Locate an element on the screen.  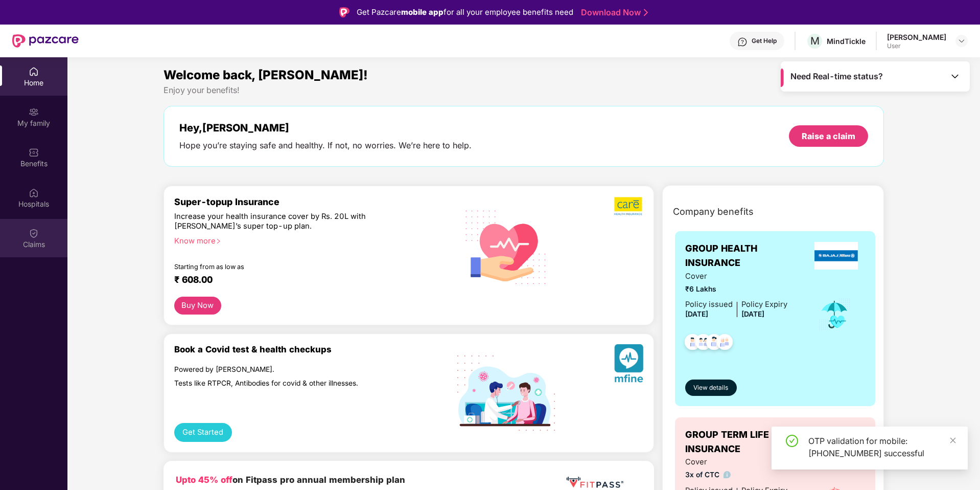
div: Book a Covid test & health checkups is located at coordinates (311, 349).